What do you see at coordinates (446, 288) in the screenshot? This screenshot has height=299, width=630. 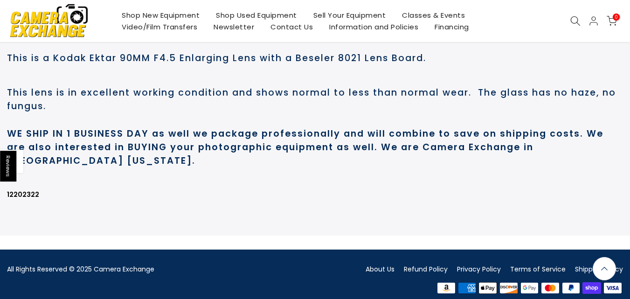 I see `img: amazon payments` at bounding box center [446, 288].